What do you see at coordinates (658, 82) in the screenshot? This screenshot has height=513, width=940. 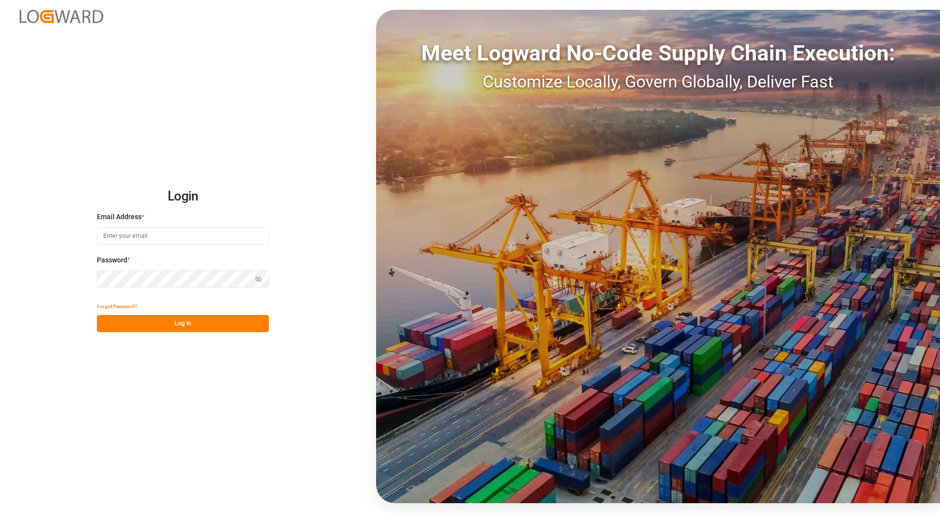 I see `div: Customize Locally, Govern Globally, Deliver Fast` at bounding box center [658, 82].